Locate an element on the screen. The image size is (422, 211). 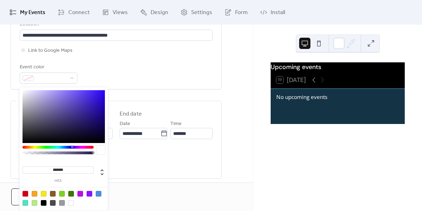
label: hex is located at coordinates (58, 181).